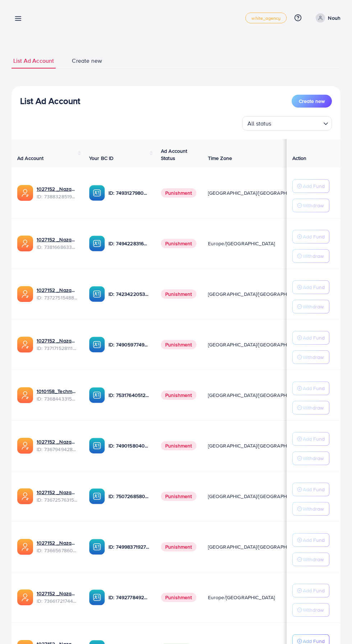 Image resolution: width=352 pixels, height=644 pixels. What do you see at coordinates (57, 492) in the screenshot?
I see `a: 1027152 _Nazaagency_016` at bounding box center [57, 492].